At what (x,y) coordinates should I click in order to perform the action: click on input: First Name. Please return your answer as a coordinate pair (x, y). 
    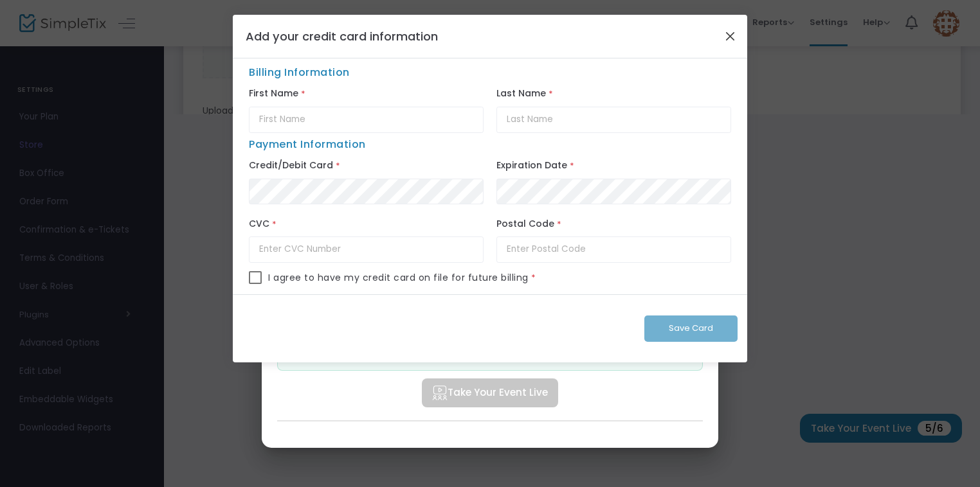
    Looking at the image, I should click on (366, 119).